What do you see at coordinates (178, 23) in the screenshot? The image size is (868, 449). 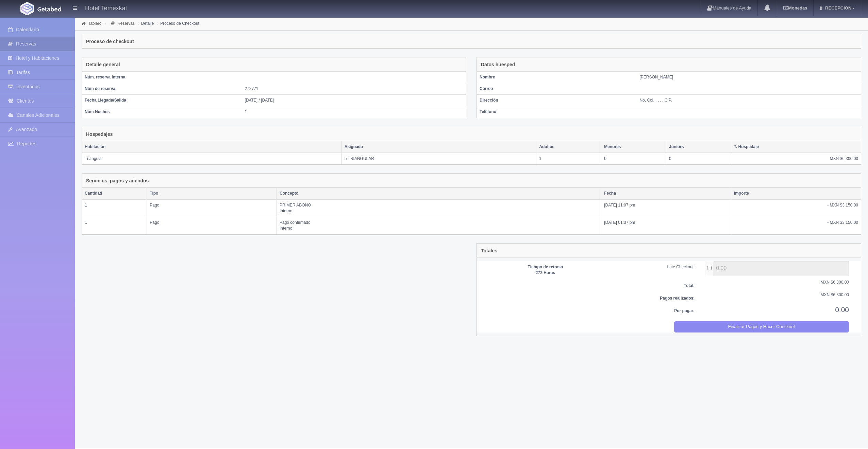 I see `li: Proceso de Checkout` at bounding box center [178, 23].